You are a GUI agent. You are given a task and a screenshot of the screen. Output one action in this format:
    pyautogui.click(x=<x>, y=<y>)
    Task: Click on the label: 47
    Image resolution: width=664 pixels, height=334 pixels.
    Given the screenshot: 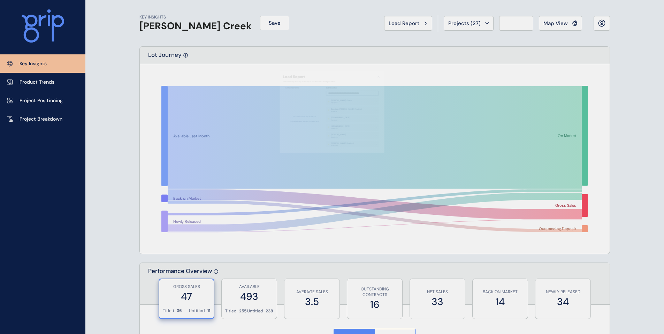 What is the action you would take?
    pyautogui.click(x=187, y=296)
    